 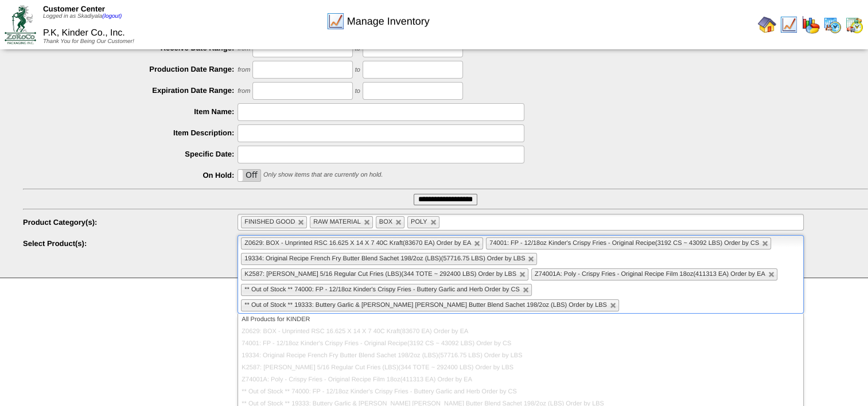 I want to click on span: Z74001A: Poly - Crispy Fries - Original Recipe Film 18oz(411313 EA) Order by EA, so click(x=650, y=274).